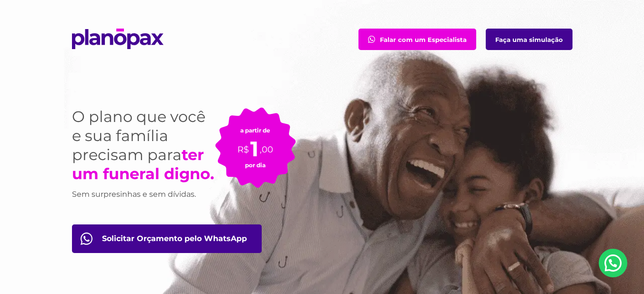 This screenshot has height=294, width=644. I want to click on a: Nosso Whatsapp, so click(613, 263).